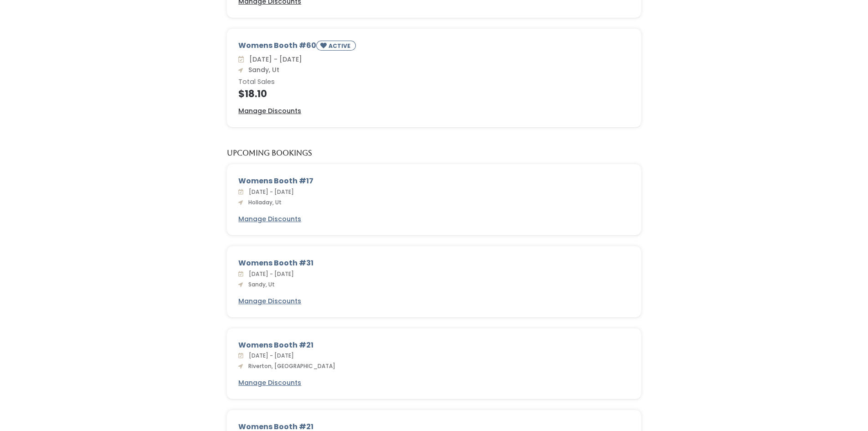 The width and height of the screenshot is (868, 431). Describe the element at coordinates (263, 202) in the screenshot. I see `span: Holladay, Ut` at that location.